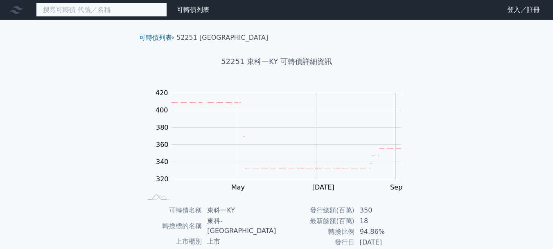 The image size is (553, 249). Describe the element at coordinates (383, 210) in the screenshot. I see `td: 350` at that location.